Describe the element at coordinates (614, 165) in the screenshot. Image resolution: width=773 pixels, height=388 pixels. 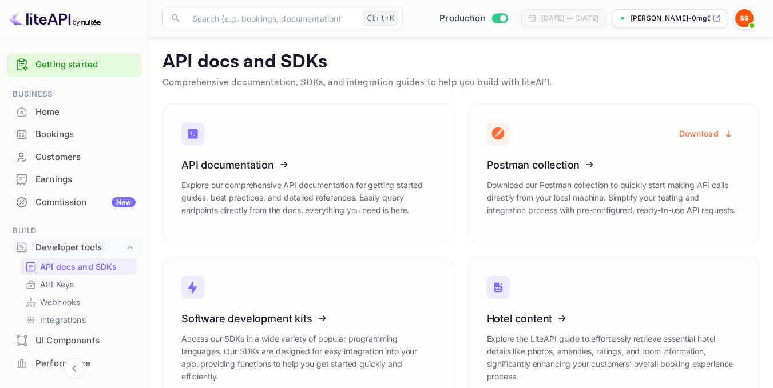
I see `h3: Postman collection` at that location.